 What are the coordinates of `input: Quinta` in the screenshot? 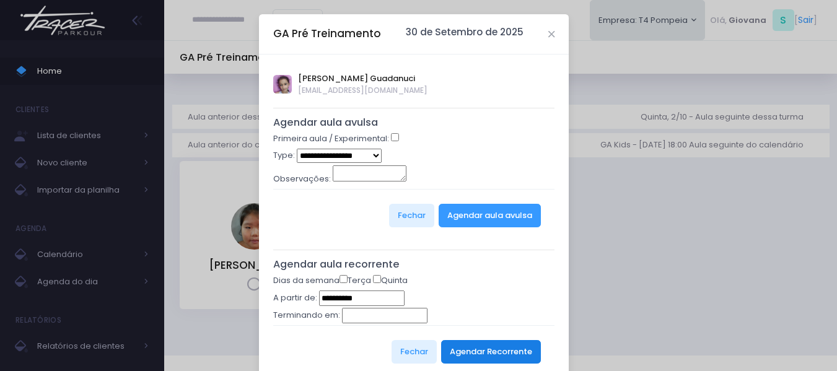 It's located at (377, 279).